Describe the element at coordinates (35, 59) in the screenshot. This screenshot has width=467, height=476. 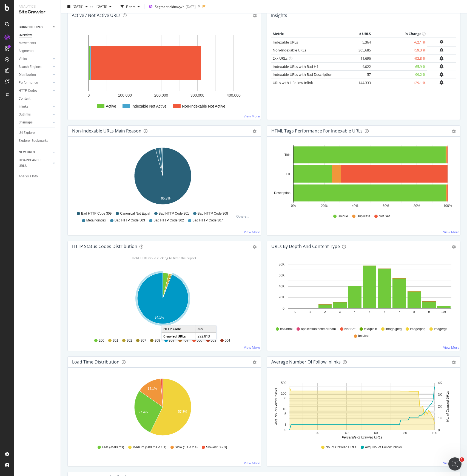
I see `a: Visits` at that location.